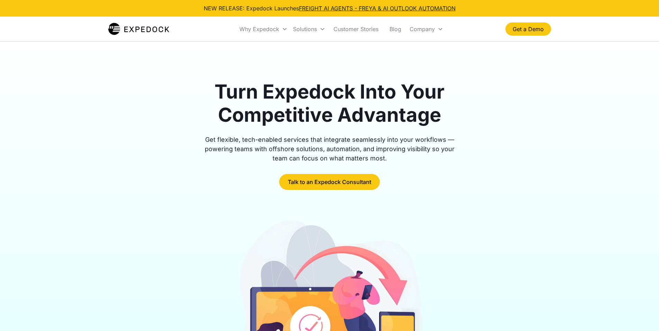 This screenshot has width=659, height=331. Describe the element at coordinates (329, 182) in the screenshot. I see `a: Talk to an Expedock Consultant` at that location.